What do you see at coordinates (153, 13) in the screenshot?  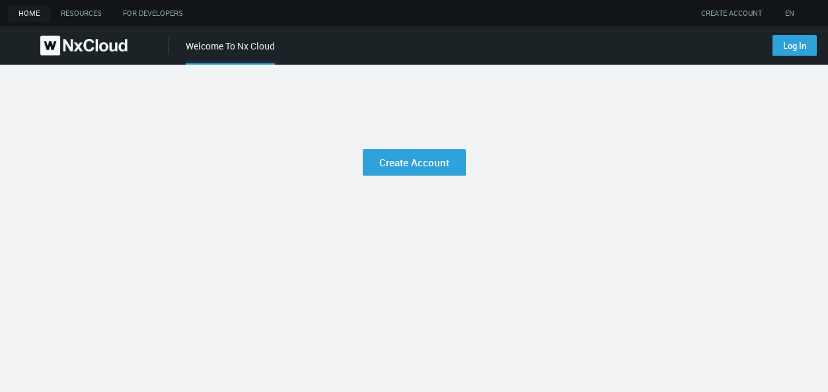 I see `a: For Developers` at bounding box center [153, 13].